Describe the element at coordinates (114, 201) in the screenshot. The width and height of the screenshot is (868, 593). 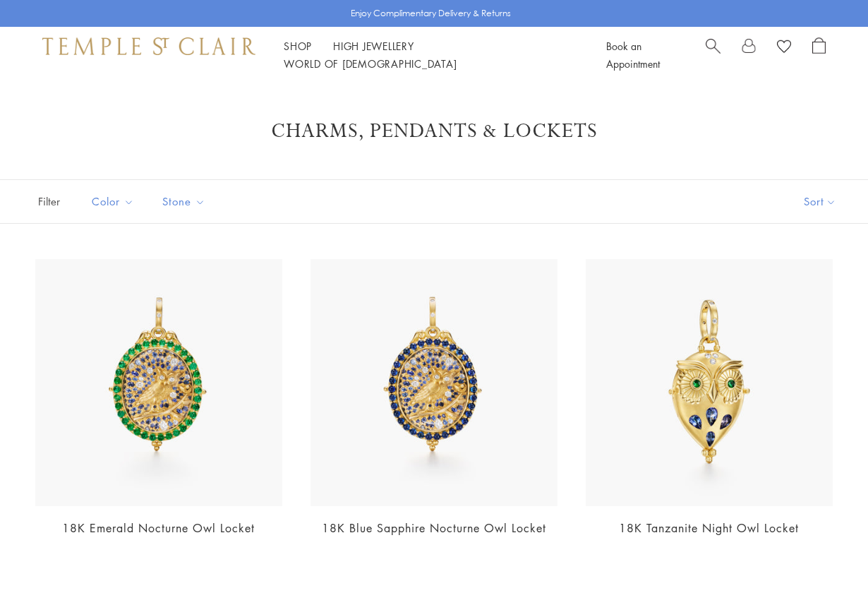
I see `span: Color` at that location.